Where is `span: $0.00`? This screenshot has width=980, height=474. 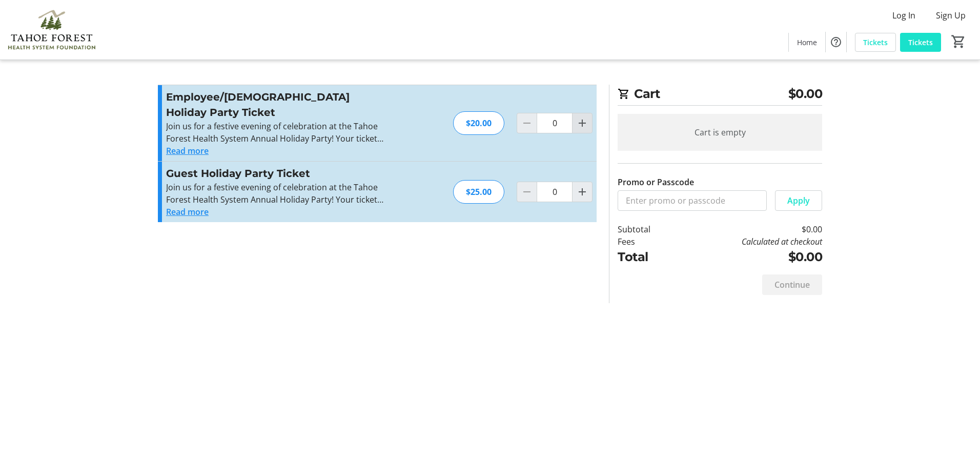
span: $0.00 is located at coordinates (805, 94).